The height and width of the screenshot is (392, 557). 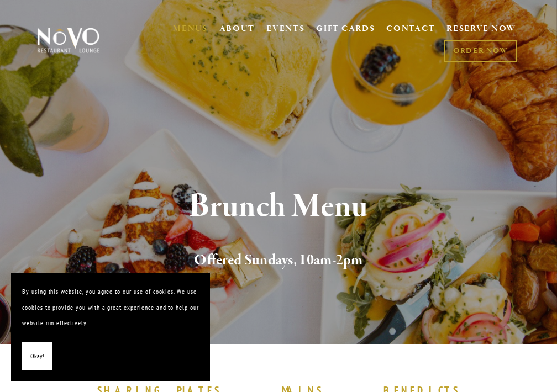 I want to click on section: Cookie banner, so click(x=111, y=327).